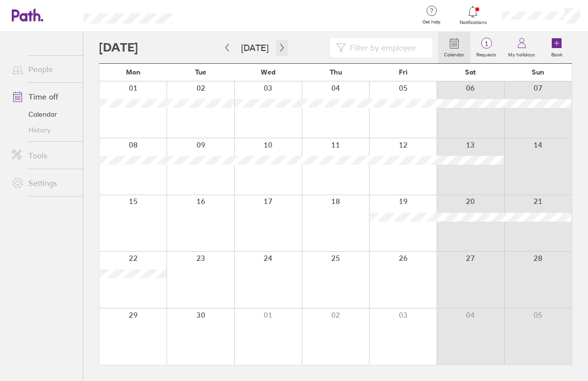 The image size is (588, 381). I want to click on label: My holidays, so click(521, 53).